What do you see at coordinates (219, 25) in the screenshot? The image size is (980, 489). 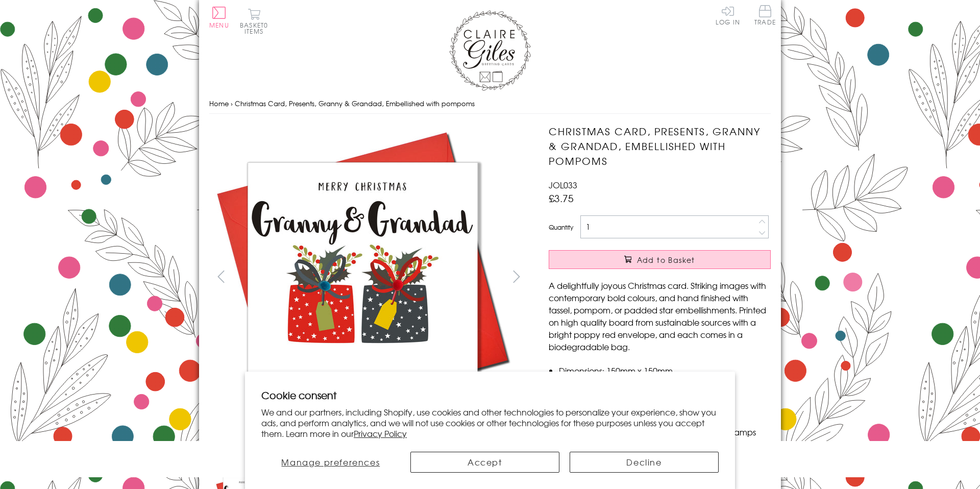 I see `span: Menu` at bounding box center [219, 25].